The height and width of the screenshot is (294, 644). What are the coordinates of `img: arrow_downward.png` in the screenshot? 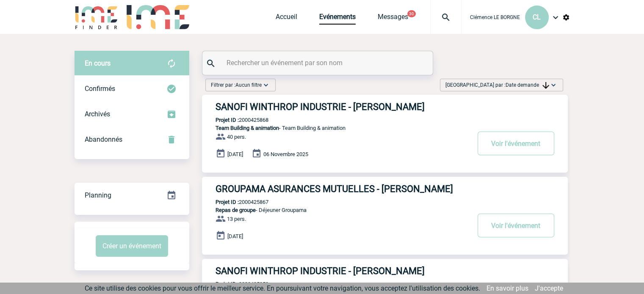 It's located at (546, 86).